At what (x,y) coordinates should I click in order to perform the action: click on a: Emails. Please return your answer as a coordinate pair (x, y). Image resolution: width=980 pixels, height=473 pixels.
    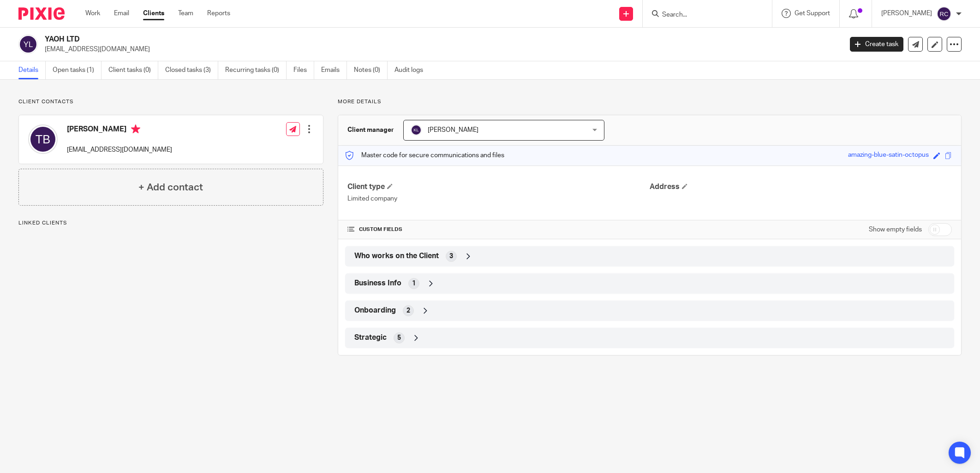
    Looking at the image, I should click on (334, 70).